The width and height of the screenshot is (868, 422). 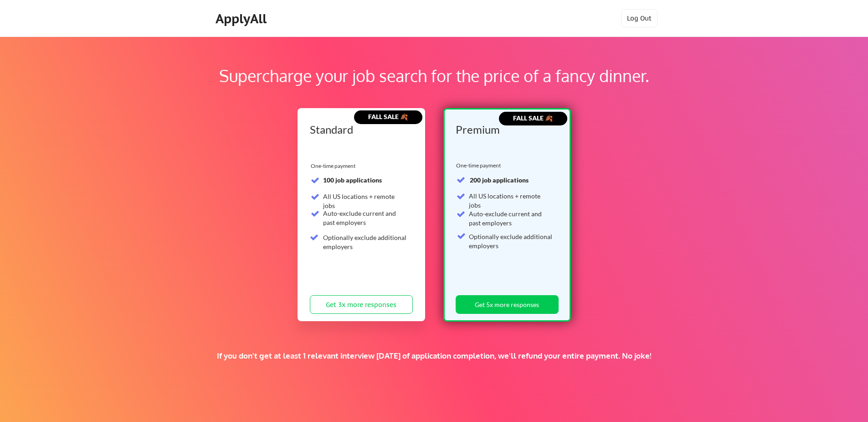 What do you see at coordinates (360, 129) in the screenshot?
I see `div: Standard` at bounding box center [360, 129].